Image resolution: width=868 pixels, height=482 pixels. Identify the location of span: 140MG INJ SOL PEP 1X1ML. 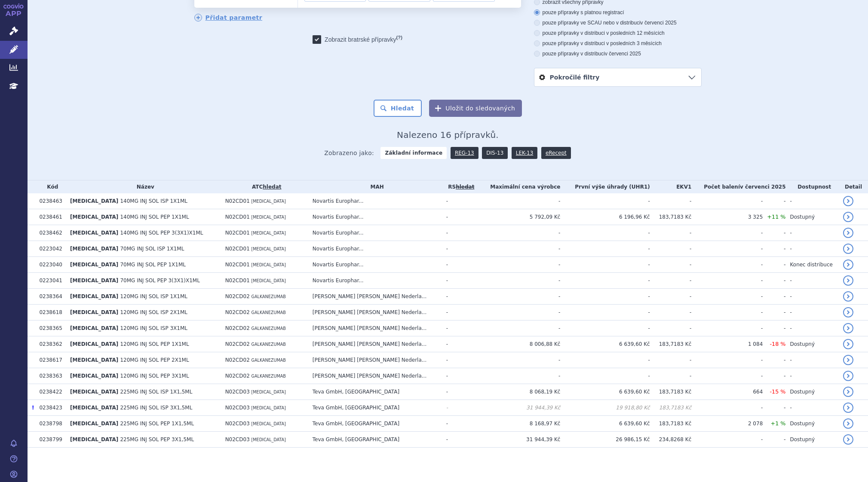
(154, 217).